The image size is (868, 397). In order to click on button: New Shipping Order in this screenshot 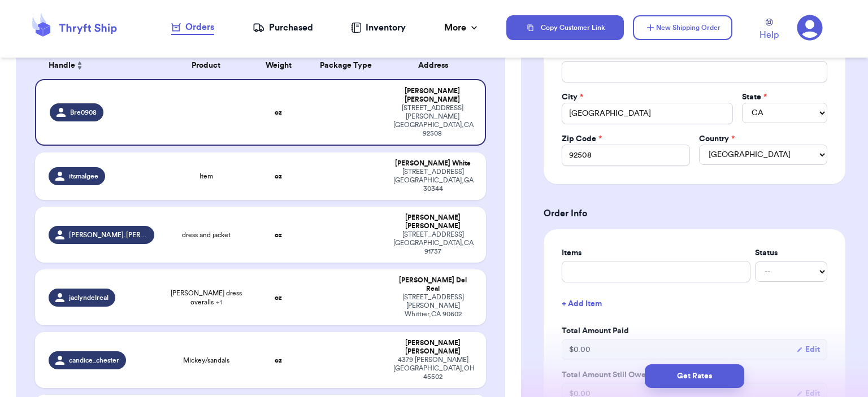, I will do `click(682, 28)`.